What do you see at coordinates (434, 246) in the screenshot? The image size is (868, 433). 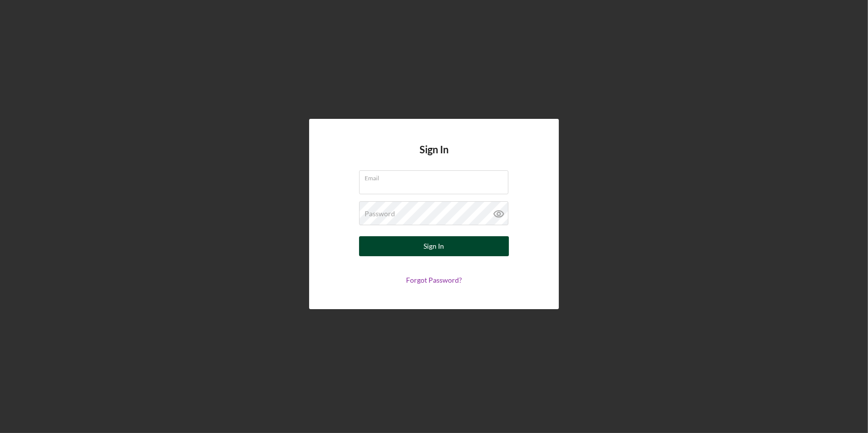 I see `button: Sign In` at bounding box center [434, 246].